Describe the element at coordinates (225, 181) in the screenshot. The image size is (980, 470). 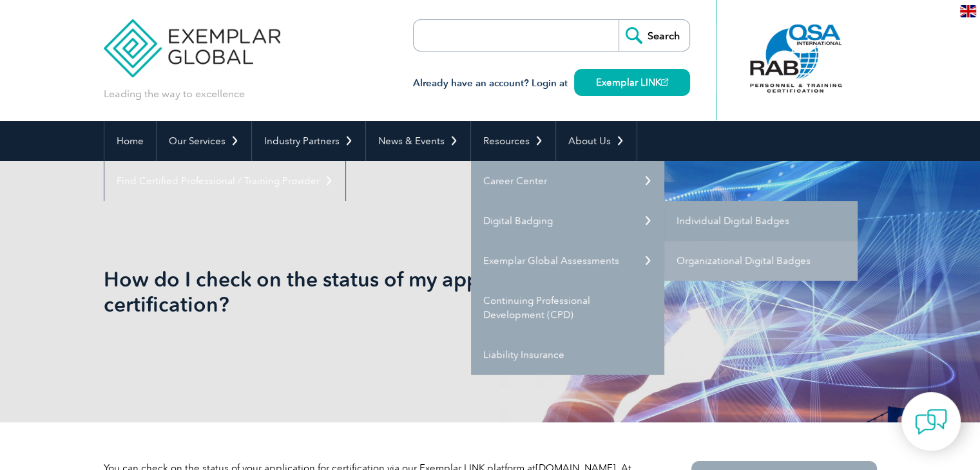
I see `a: Find Certified Professional / Training Provider` at that location.